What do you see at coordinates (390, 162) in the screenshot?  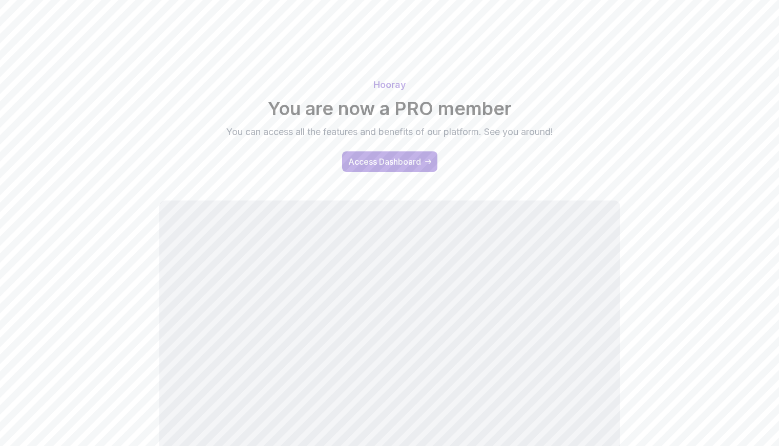 I see `a: access-dashboard` at bounding box center [390, 162].